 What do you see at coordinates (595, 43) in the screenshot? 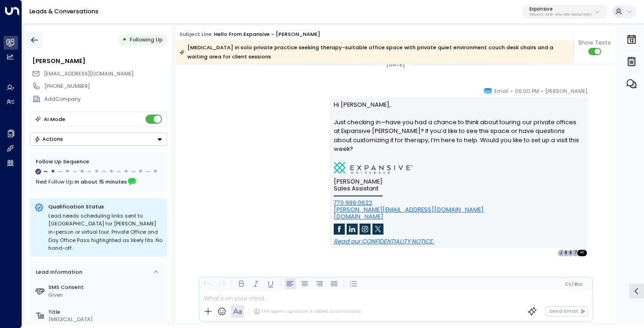
I see `span: Show Texts` at bounding box center [595, 43].